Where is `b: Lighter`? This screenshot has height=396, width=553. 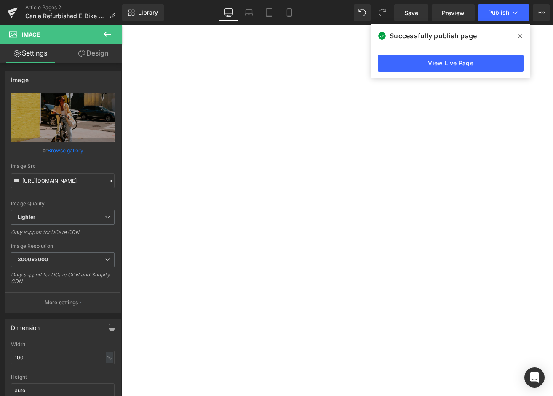 b: Lighter is located at coordinates (27, 217).